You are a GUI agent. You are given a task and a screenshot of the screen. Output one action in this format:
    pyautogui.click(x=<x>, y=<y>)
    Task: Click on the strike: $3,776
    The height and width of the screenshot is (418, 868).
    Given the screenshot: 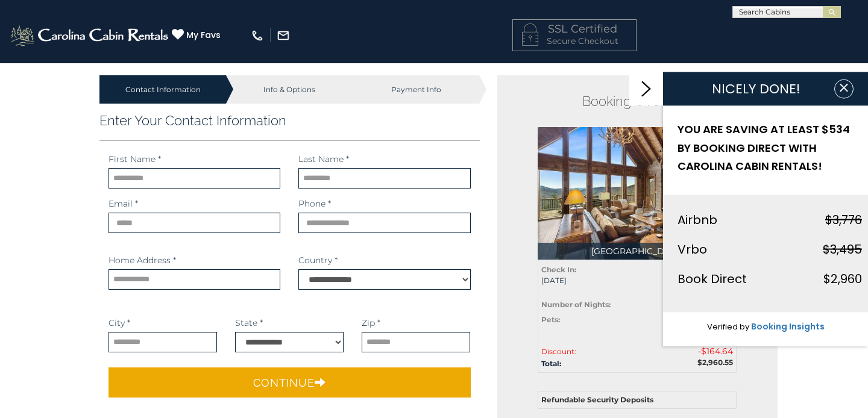 What is the action you would take?
    pyautogui.click(x=843, y=220)
    